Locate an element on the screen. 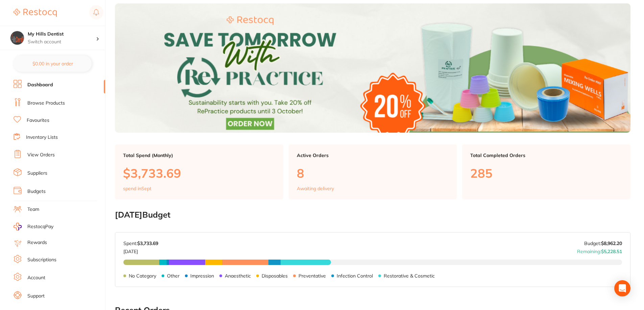 This screenshot has height=310, width=644. p: Restorative & Cosmetic is located at coordinates (409, 276).